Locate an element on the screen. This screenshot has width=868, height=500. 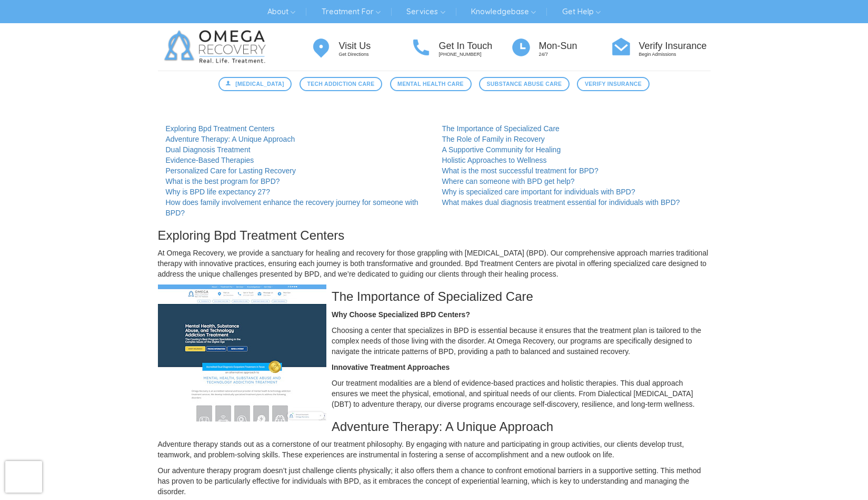
a: What is the best program for BPD? is located at coordinates (222, 182).